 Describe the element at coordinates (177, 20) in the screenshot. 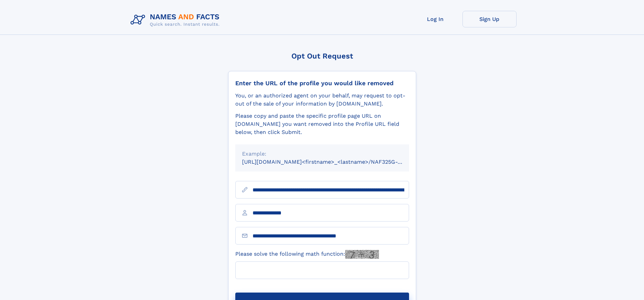

I see `img: Logo Names and Facts` at that location.